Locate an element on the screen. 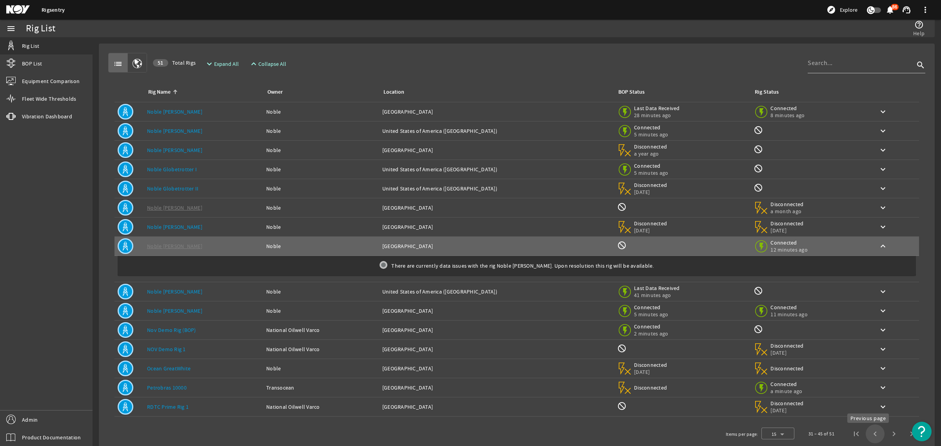 This screenshot has height=446, width=941. span: a month ago is located at coordinates (787, 211).